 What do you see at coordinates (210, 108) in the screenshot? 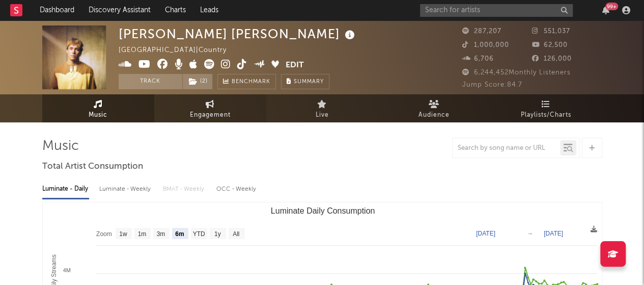
I see `a: Engagement` at bounding box center [210, 108].